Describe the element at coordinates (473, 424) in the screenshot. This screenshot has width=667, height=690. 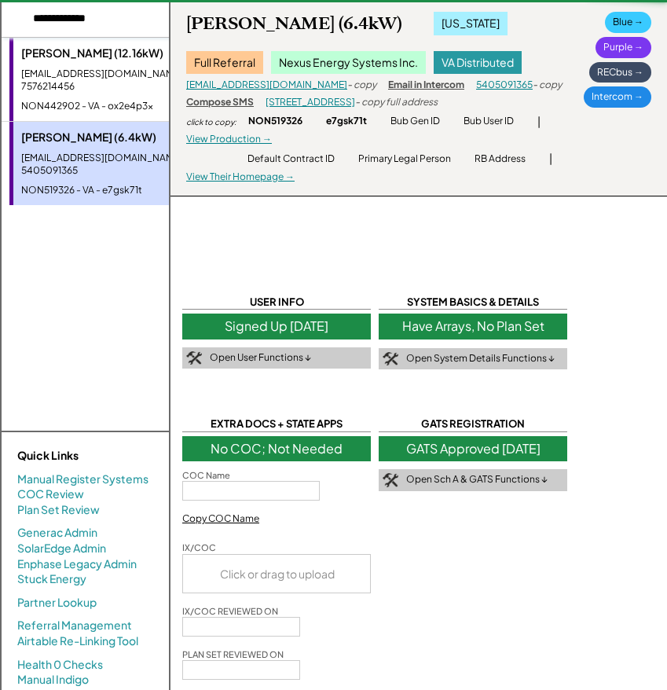
I see `div: GATS REGISTRATION` at that location.